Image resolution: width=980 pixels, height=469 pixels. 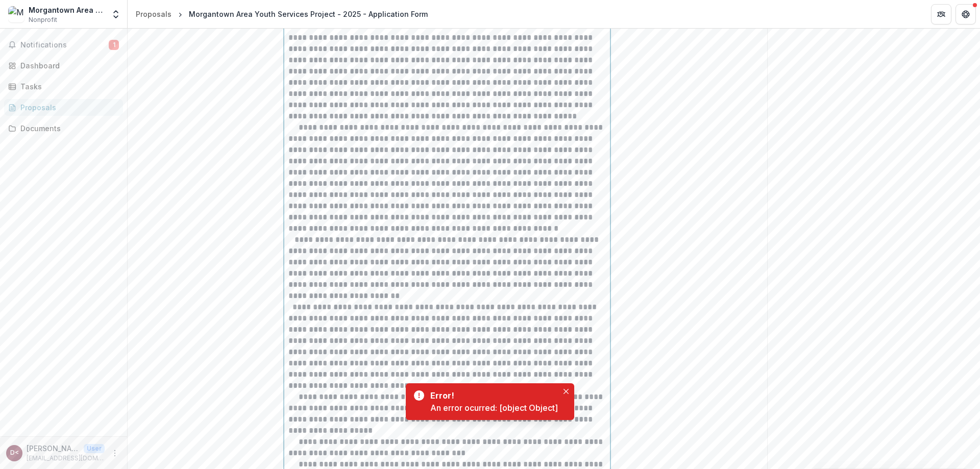 What do you see at coordinates (941, 15) in the screenshot?
I see `button: Partners` at bounding box center [941, 15].